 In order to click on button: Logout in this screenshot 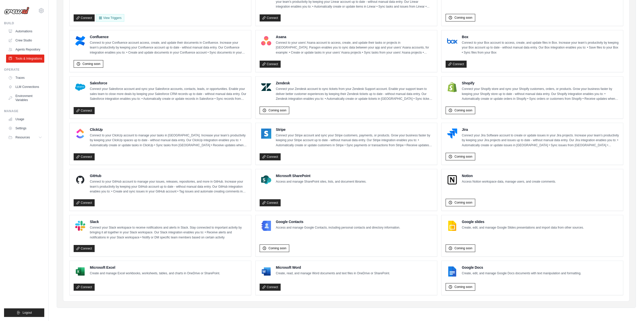, I will do `click(24, 313)`.